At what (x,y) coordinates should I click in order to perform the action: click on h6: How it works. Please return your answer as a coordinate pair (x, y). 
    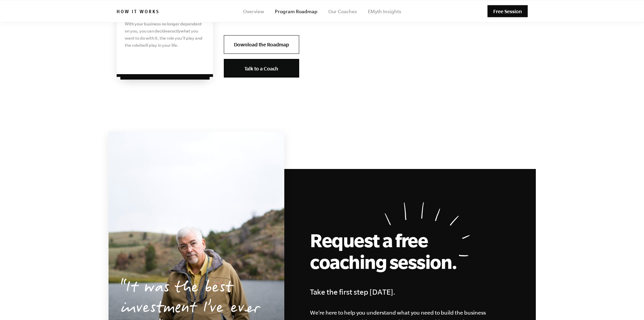
    Looking at the image, I should click on (138, 13).